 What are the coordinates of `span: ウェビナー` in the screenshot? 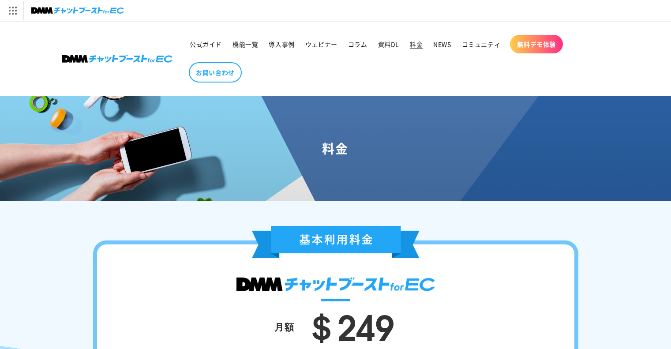 It's located at (321, 44).